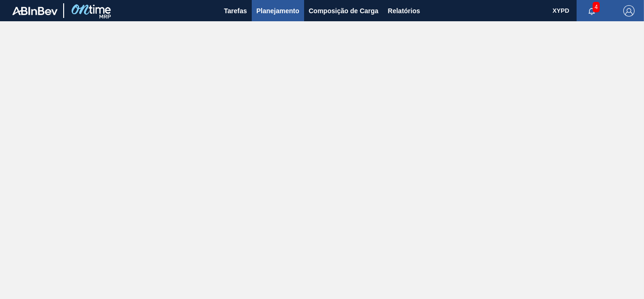 Image resolution: width=644 pixels, height=299 pixels. Describe the element at coordinates (35, 11) in the screenshot. I see `img: TNhmsLtSVTkK8tSr43FrP2fwEKptu5GPRR3wAAAABJRU5ErkJggg==` at that location.